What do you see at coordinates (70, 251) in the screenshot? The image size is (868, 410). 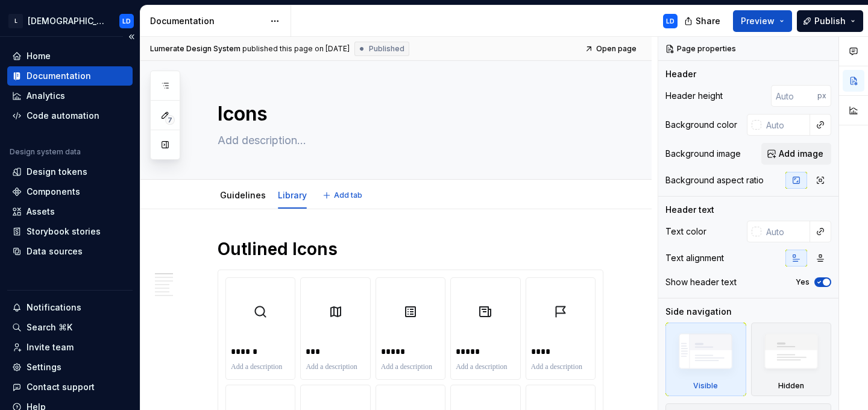 I see `a: Data sources` at bounding box center [70, 251].